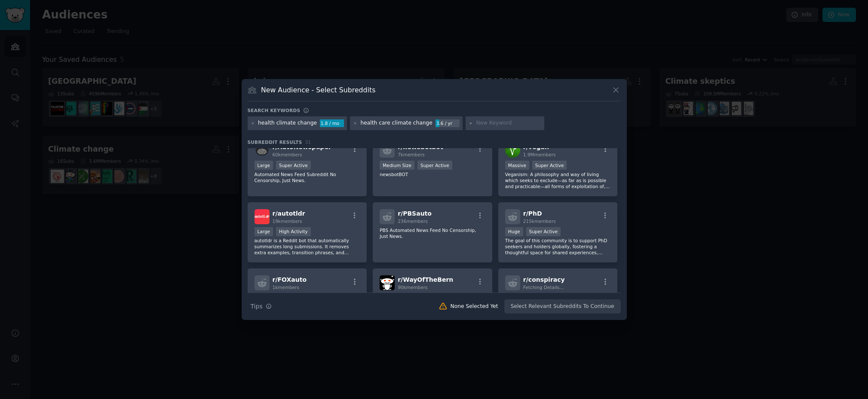 The height and width of the screenshot is (399, 868). I want to click on img: vegan, so click(512, 150).